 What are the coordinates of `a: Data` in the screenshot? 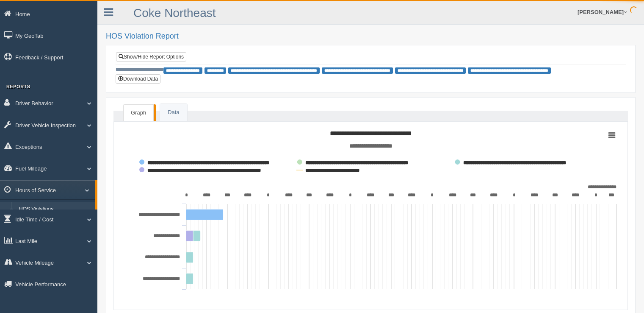 It's located at (173, 112).